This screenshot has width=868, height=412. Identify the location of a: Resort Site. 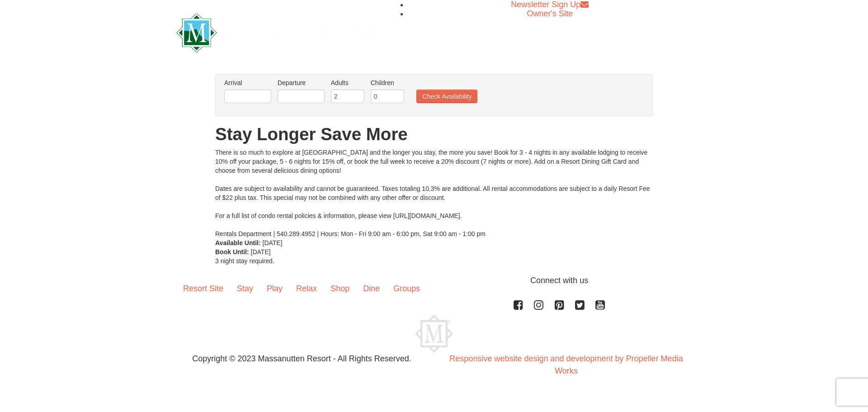
(203, 289).